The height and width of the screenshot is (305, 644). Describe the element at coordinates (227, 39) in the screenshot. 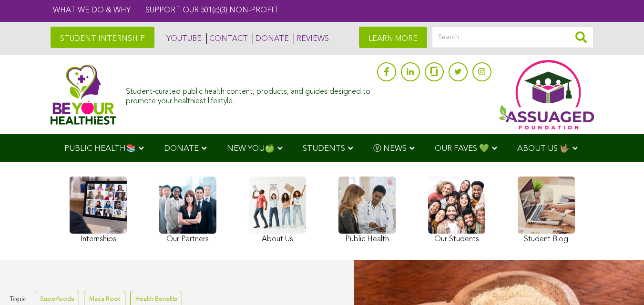

I see `a: CONTACT` at that location.